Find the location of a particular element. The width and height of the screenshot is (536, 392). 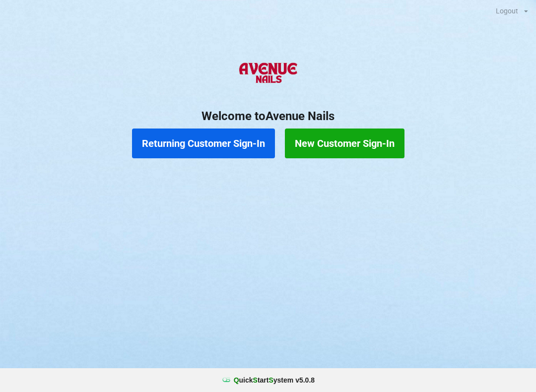

div: Logout is located at coordinates (507, 11).